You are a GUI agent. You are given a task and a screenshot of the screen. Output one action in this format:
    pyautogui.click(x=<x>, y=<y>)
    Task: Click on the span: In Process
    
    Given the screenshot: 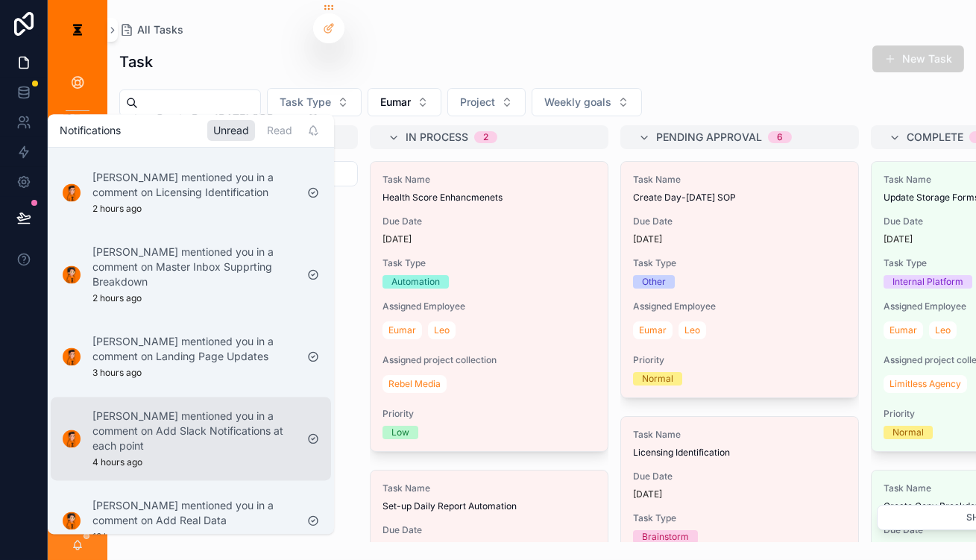 What is the action you would take?
    pyautogui.click(x=437, y=137)
    